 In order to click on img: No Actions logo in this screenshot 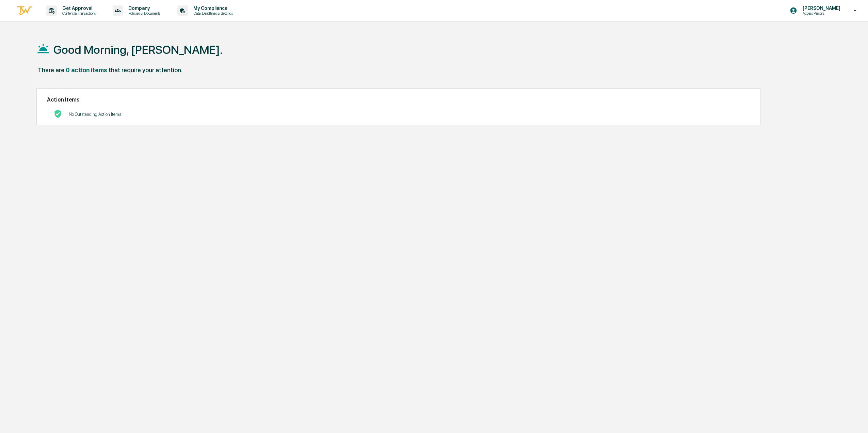, I will do `click(58, 114)`.